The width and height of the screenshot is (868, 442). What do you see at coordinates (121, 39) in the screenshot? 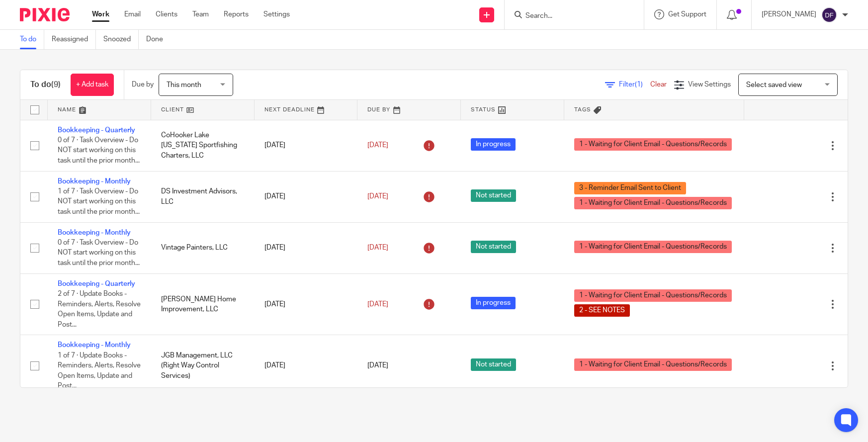
I see `a: Snoozed` at bounding box center [121, 39].